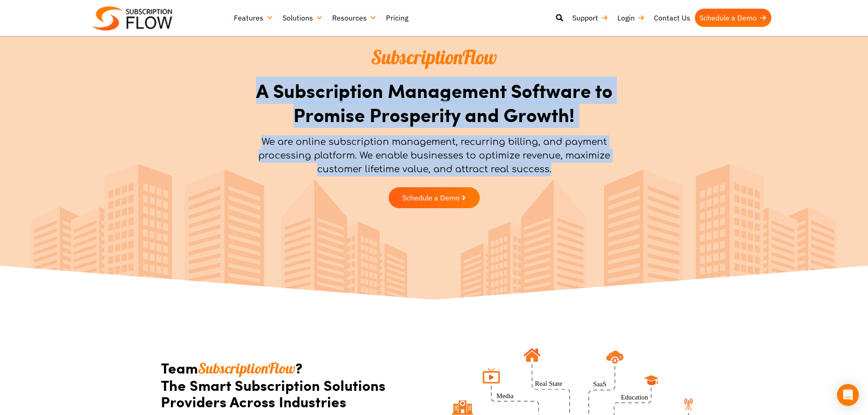 This screenshot has height=415, width=868. Describe the element at coordinates (631, 18) in the screenshot. I see `a: Login` at that location.